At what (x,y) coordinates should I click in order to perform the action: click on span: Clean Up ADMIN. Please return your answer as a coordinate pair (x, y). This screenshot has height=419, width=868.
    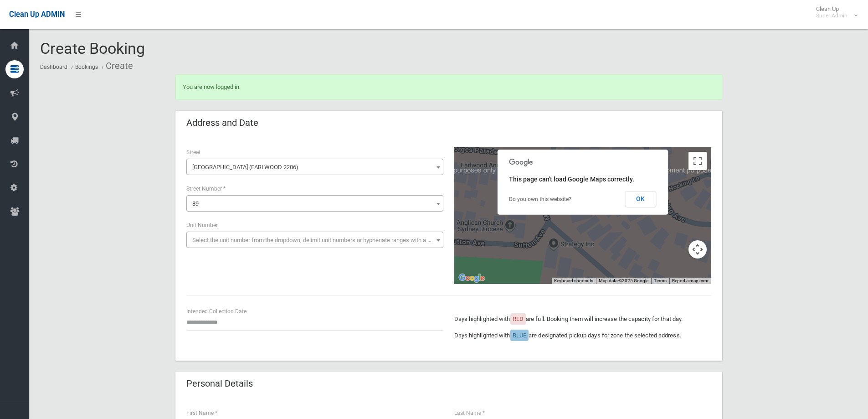
    Looking at the image, I should click on (37, 14).